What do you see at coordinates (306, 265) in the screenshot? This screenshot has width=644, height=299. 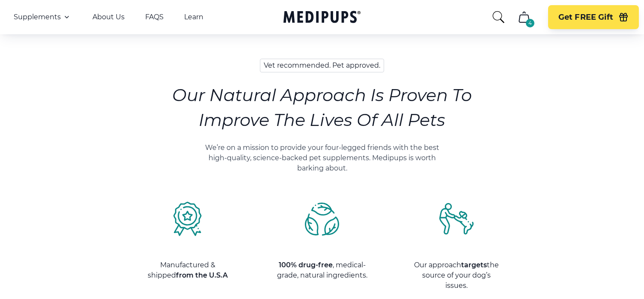 I see `strong: 100% drug-free` at bounding box center [306, 265].